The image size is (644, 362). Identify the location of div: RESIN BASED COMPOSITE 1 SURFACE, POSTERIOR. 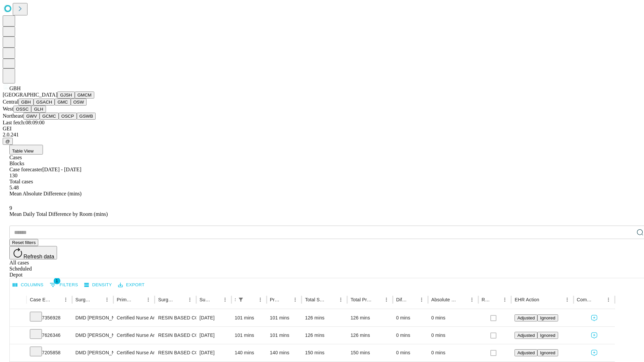
(175, 336).